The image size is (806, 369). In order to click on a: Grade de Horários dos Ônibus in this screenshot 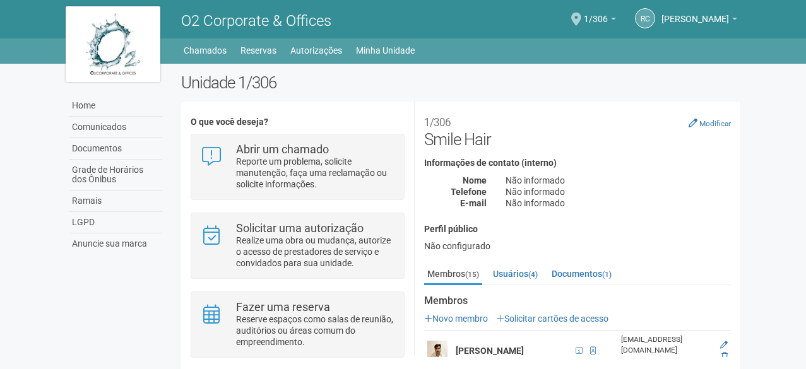, I will do `click(115, 175)`.